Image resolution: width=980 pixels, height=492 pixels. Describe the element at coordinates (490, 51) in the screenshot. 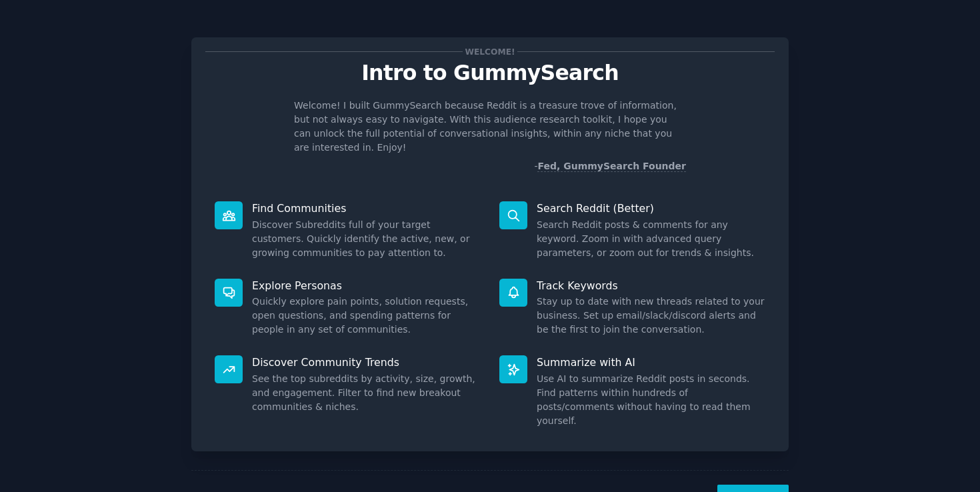

I see `span: Welcome!` at that location.